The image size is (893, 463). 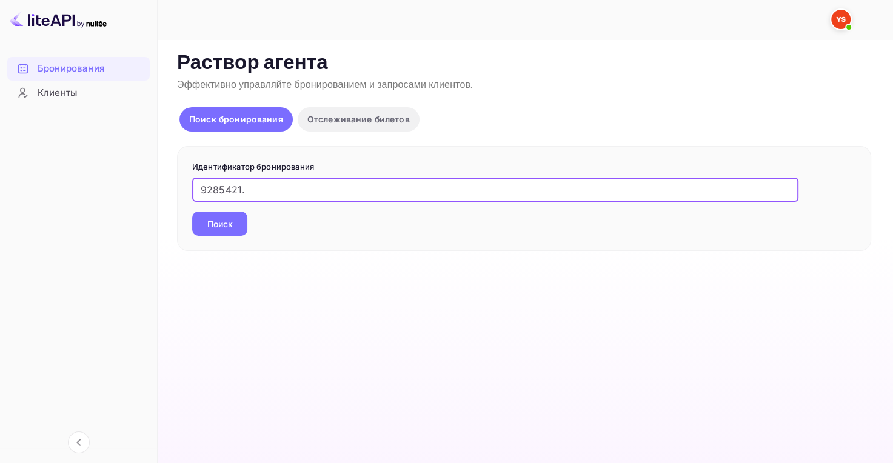 I want to click on ya-tr-span: Эффективно управляйте бронированием и запросами клиентов., so click(x=325, y=85).